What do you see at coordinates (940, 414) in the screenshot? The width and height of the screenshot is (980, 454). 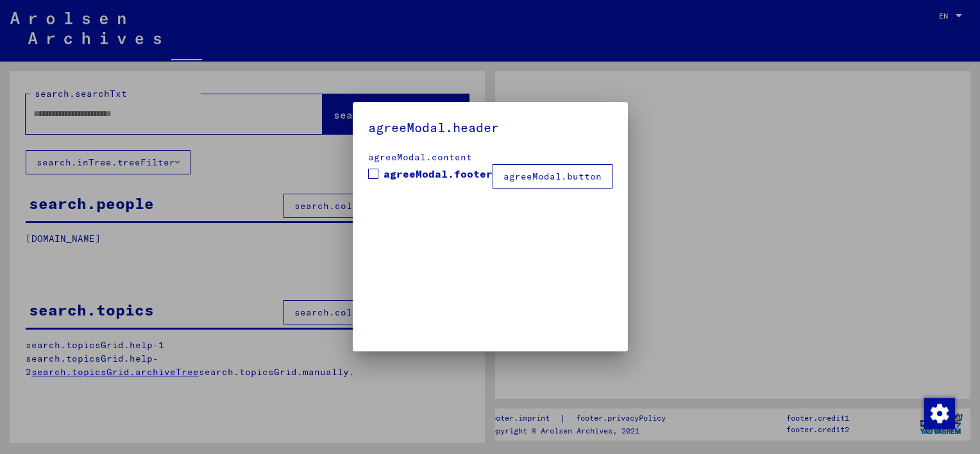 I see `img: Change consent` at bounding box center [940, 414].